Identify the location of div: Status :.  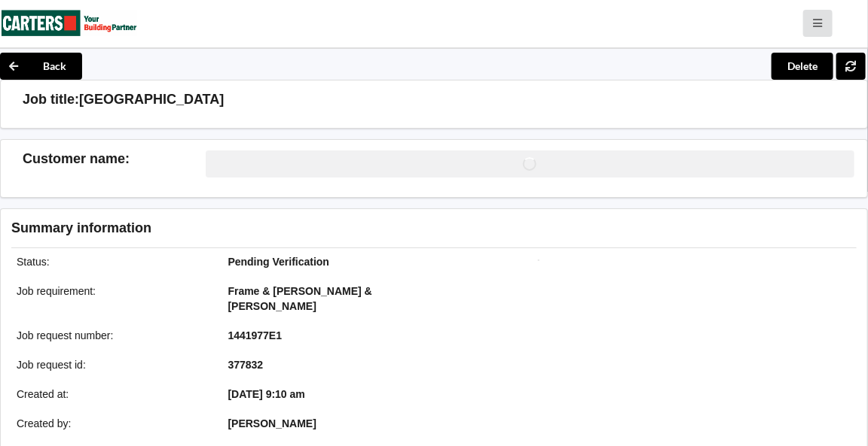
(111, 262).